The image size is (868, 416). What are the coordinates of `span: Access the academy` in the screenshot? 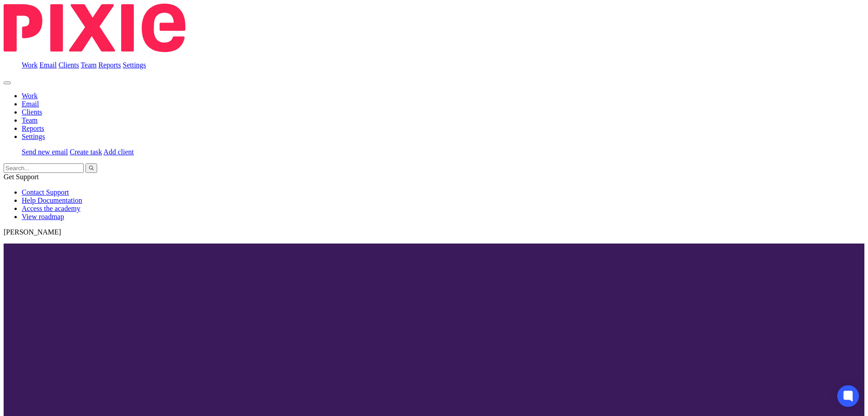 It's located at (51, 208).